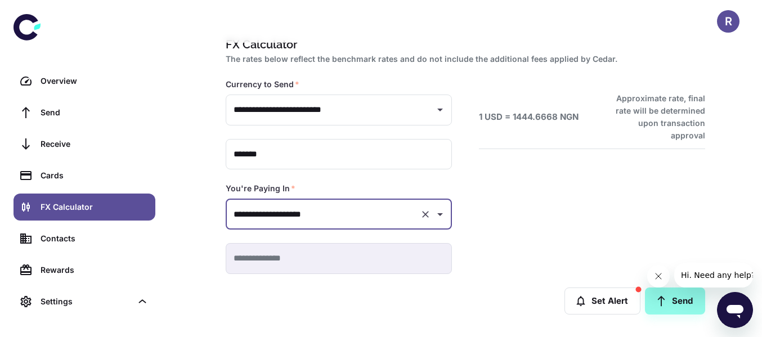 This screenshot has height=337, width=762. What do you see at coordinates (44, 12) in the screenshot?
I see `span: Hi. Need any help?` at bounding box center [44, 12].